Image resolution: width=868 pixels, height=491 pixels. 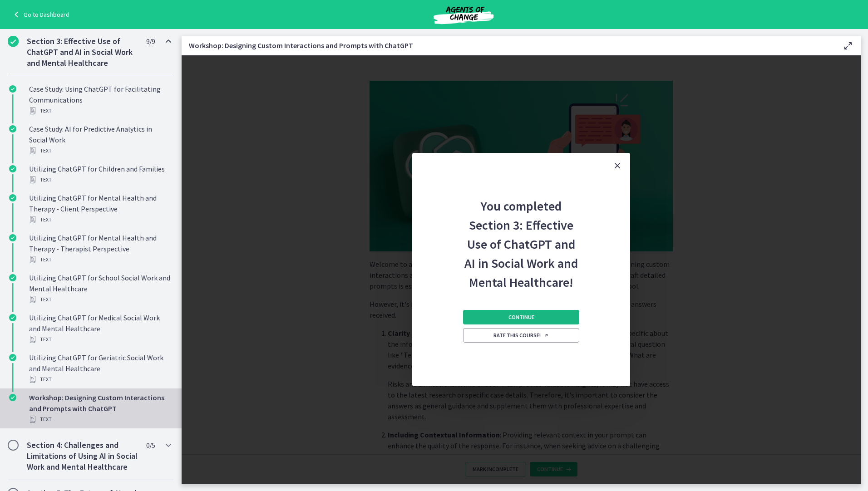 What do you see at coordinates (150, 41) in the screenshot?
I see `span: 9 / 9` at bounding box center [150, 41].